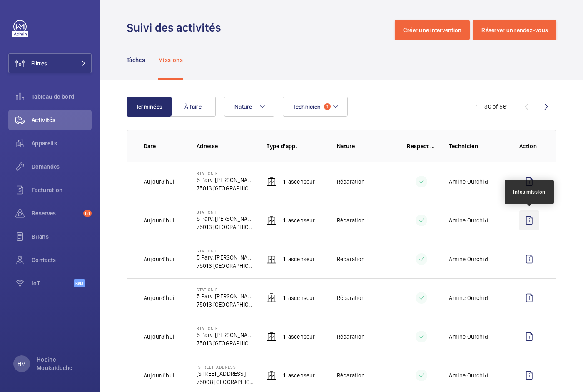  What do you see at coordinates (149, 107) in the screenshot?
I see `button: Terminées` at bounding box center [149, 107].